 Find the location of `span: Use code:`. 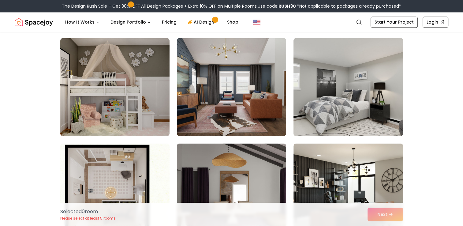

span: Use code: is located at coordinates (277, 6).